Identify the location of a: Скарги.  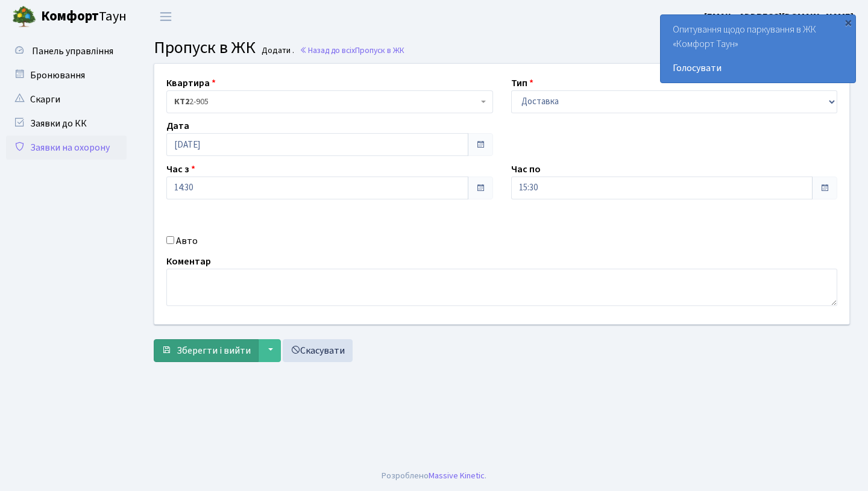
(67, 99).